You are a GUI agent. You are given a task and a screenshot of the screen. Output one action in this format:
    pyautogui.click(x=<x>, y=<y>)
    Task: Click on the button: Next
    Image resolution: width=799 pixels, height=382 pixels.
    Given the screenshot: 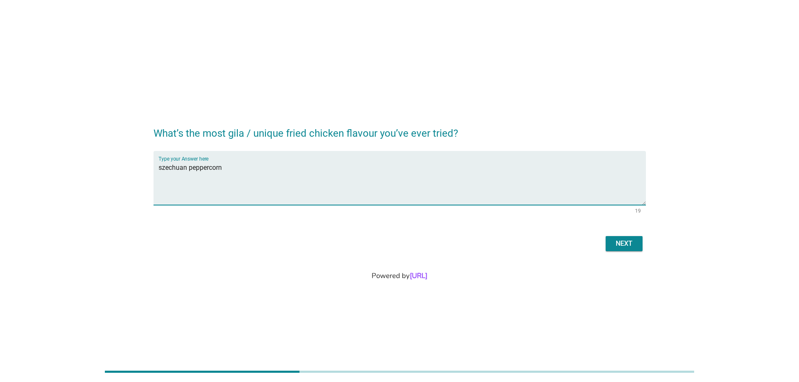 What is the action you would take?
    pyautogui.click(x=624, y=244)
    